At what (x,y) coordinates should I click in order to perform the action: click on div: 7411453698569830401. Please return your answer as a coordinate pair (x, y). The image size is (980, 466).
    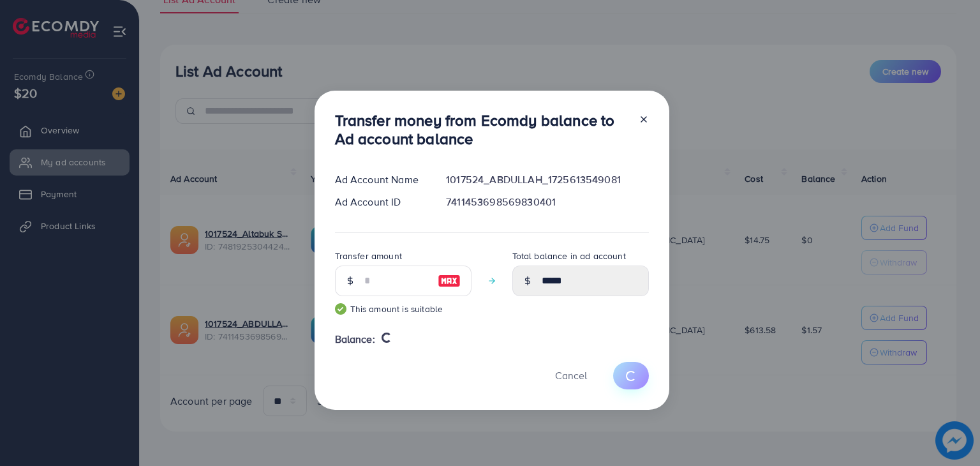
    Looking at the image, I should click on (547, 202).